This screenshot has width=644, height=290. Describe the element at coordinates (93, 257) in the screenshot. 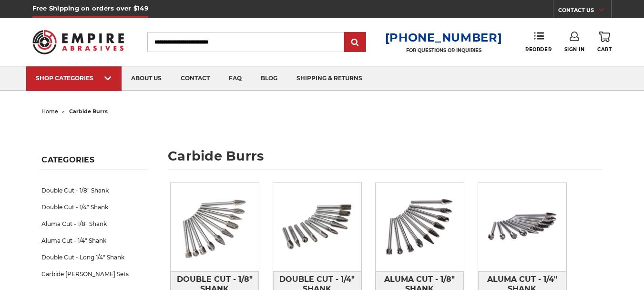

I see `a: Double Cut - Long 1/4" Shank` at that location.